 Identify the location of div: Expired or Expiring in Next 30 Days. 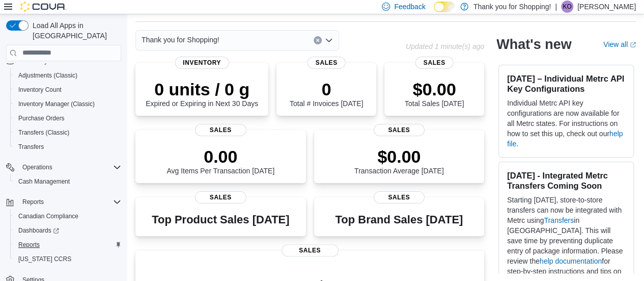
(201, 93).